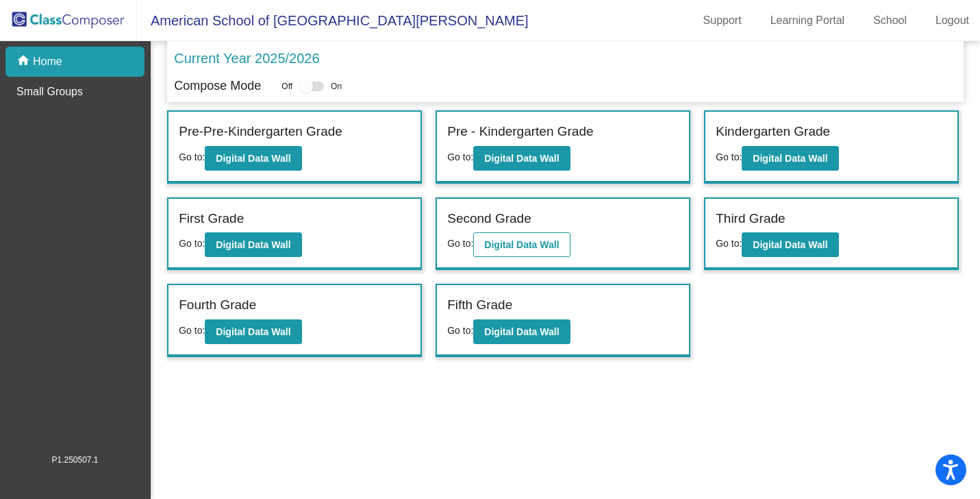 Image resolution: width=980 pixels, height=499 pixels. Describe the element at coordinates (217, 305) in the screenshot. I see `label: Fourth Grade` at that location.